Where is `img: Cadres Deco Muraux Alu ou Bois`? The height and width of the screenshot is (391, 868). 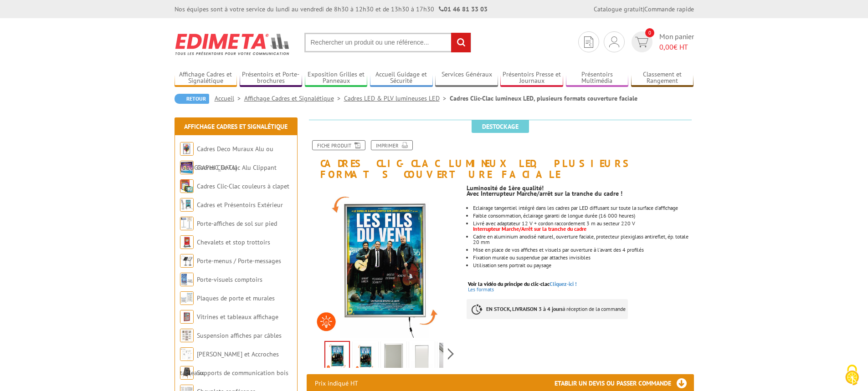
img: Cadres Deco Muraux Alu ou Bois is located at coordinates (187, 149).